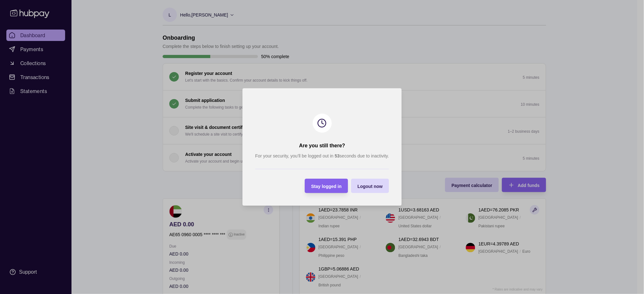 This screenshot has height=294, width=644. What do you see at coordinates (370, 186) in the screenshot?
I see `button: Logout now` at bounding box center [370, 186].